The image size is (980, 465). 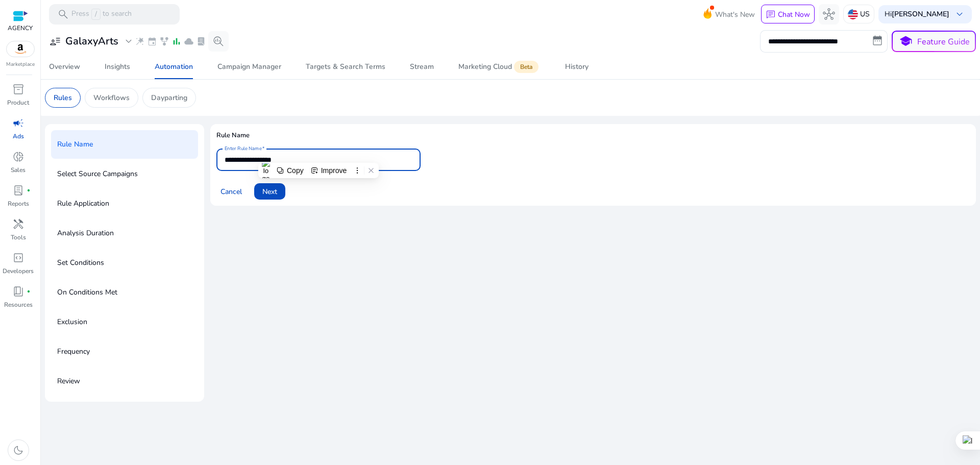 I want to click on p: Press to search, so click(x=101, y=14).